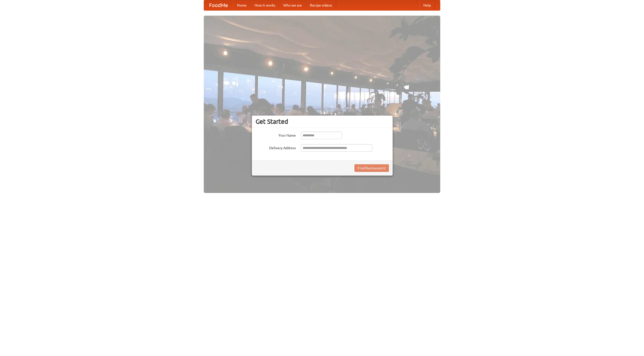 Image resolution: width=644 pixels, height=356 pixels. What do you see at coordinates (427, 5) in the screenshot?
I see `a: Help` at bounding box center [427, 5].